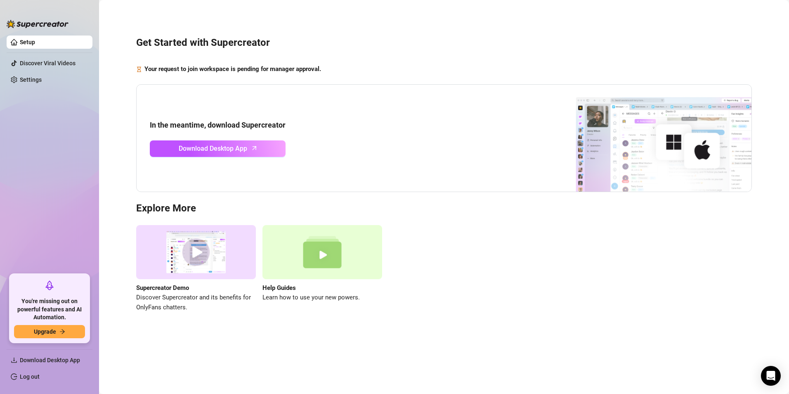  Describe the element at coordinates (196, 252) in the screenshot. I see `img: supercreator demo` at that location.